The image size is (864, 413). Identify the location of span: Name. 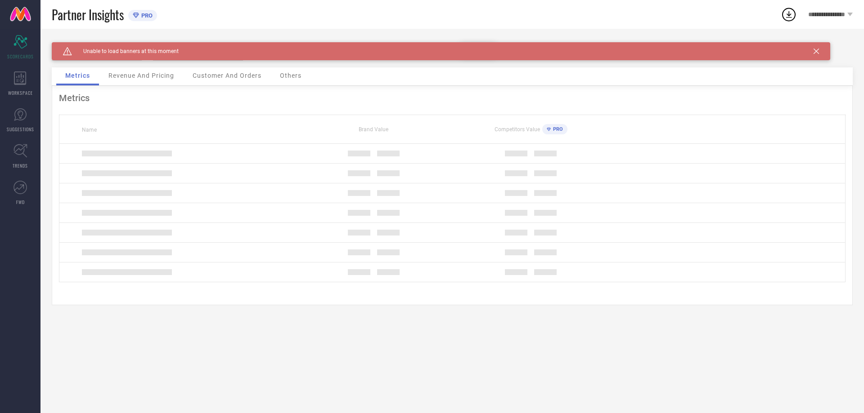
(89, 130).